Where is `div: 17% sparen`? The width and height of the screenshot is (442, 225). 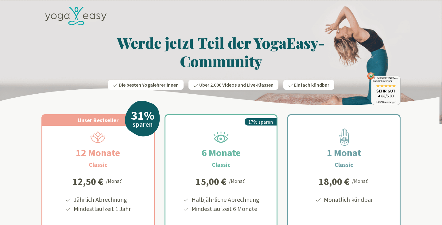 div: 17% sparen is located at coordinates (260, 122).